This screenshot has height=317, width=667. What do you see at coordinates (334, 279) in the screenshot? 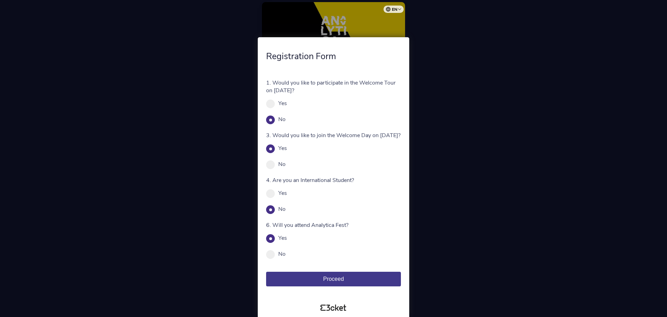
I see `button: Proceed` at bounding box center [334, 279].